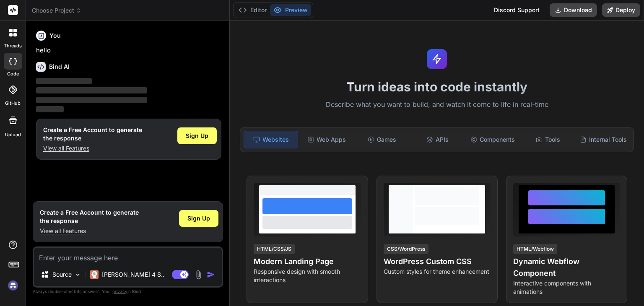 The image size is (644, 306). I want to click on h6: Bind AI, so click(59, 67).